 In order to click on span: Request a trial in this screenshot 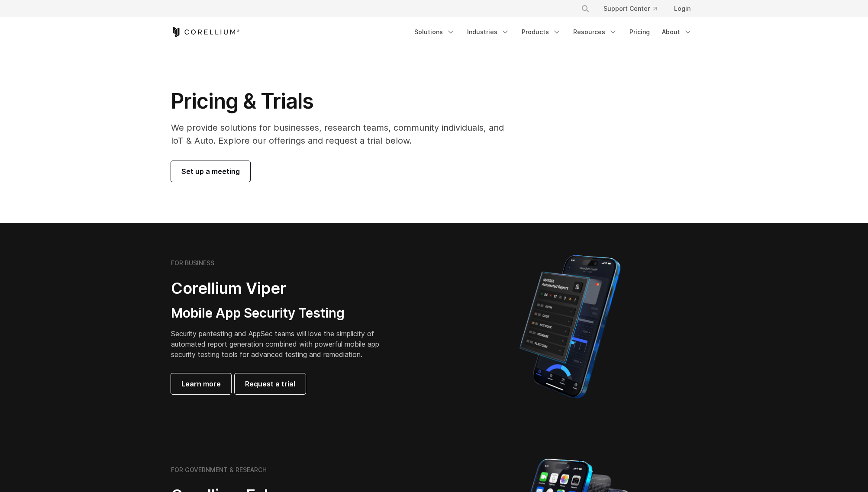, I will do `click(270, 384)`.